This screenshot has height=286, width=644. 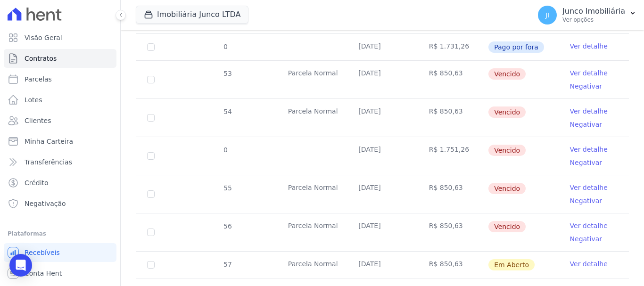 I want to click on p: Junco Imobiliária, so click(x=594, y=11).